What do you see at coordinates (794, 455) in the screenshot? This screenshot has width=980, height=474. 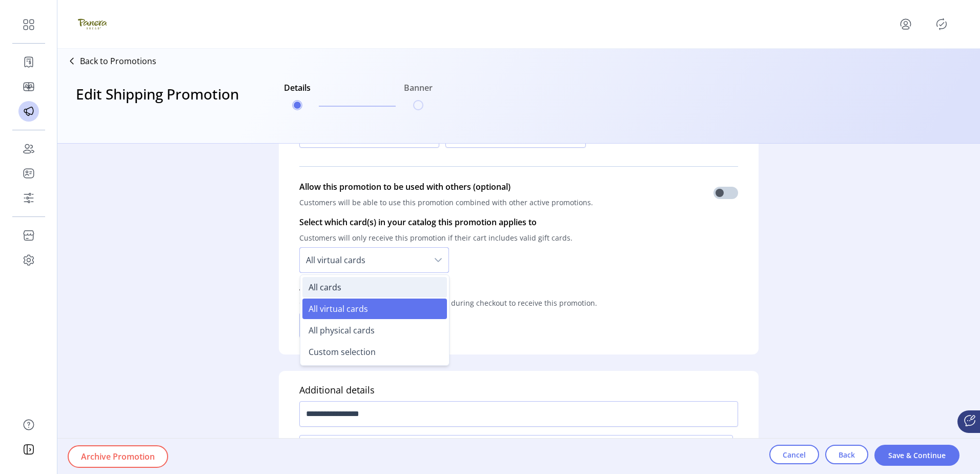 I see `span: Cancel` at bounding box center [794, 455].